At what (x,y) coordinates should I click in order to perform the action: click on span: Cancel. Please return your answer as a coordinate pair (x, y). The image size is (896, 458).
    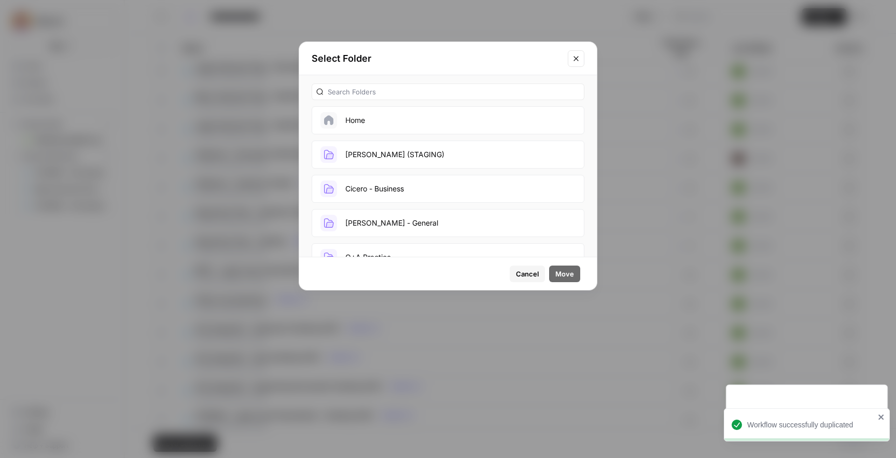
    Looking at the image, I should click on (528, 274).